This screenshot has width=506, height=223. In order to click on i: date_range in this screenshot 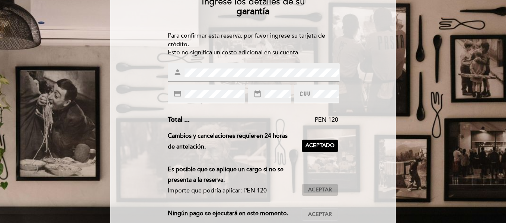, I will do `click(257, 94)`.